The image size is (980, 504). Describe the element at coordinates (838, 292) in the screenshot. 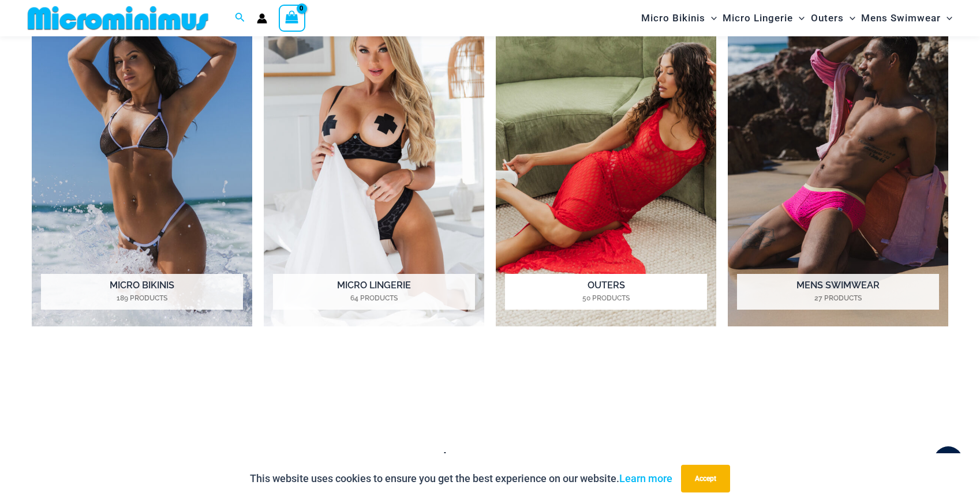

I see `h2: Mens Swimwear` at that location.